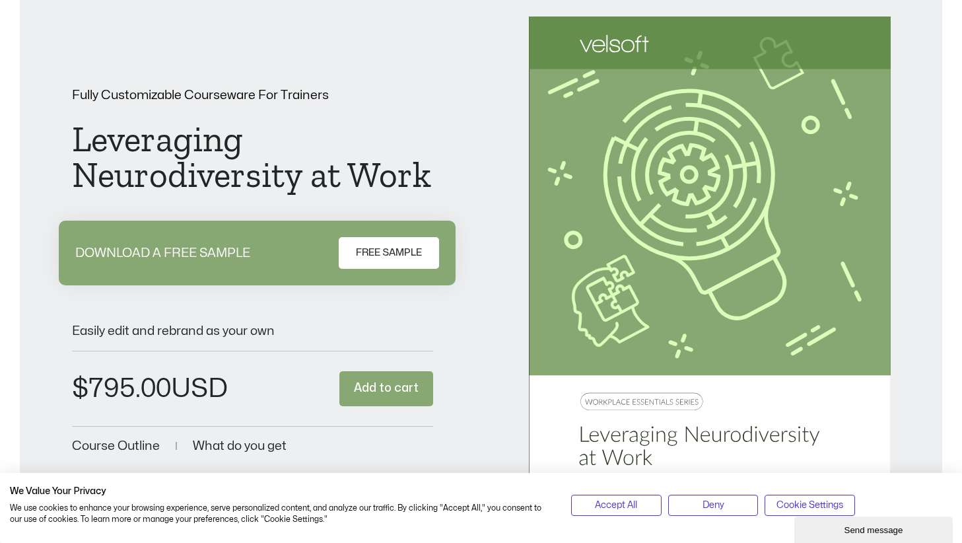 This screenshot has height=543, width=962. What do you see at coordinates (713, 505) in the screenshot?
I see `span: Deny` at bounding box center [713, 505].